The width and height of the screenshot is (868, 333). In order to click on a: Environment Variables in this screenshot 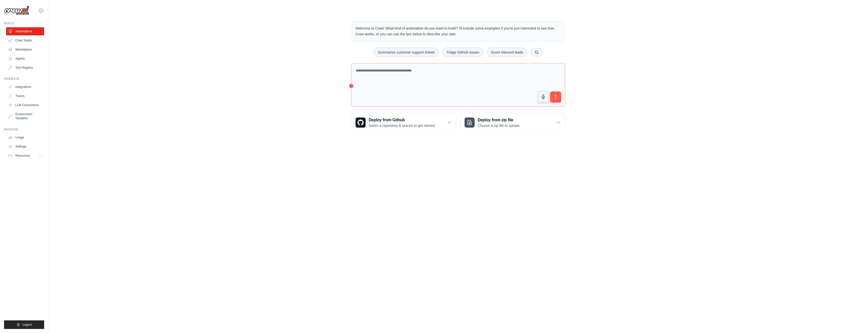, I will do `click(25, 116)`.